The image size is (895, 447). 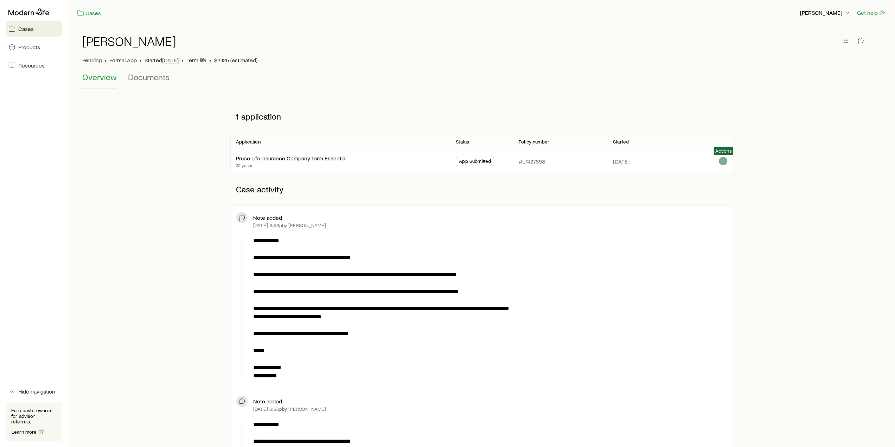 I want to click on span: Resources, so click(x=31, y=65).